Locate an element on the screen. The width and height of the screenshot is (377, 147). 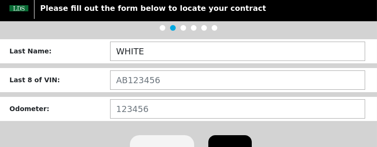
input: 123456 is located at coordinates (237, 109).